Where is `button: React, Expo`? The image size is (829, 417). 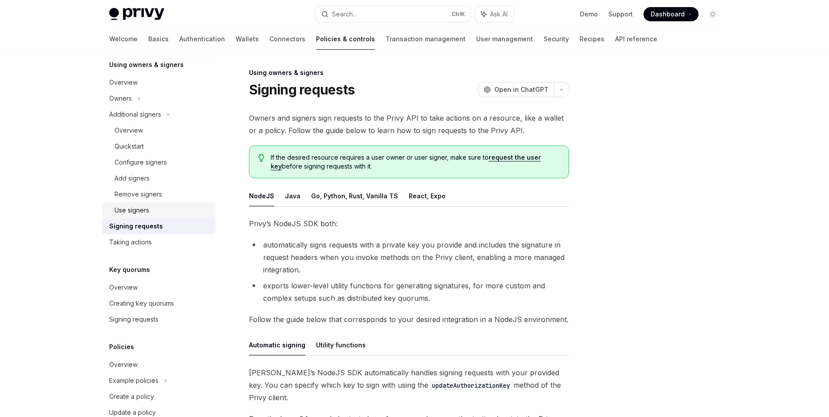 button: React, Expo is located at coordinates (427, 196).